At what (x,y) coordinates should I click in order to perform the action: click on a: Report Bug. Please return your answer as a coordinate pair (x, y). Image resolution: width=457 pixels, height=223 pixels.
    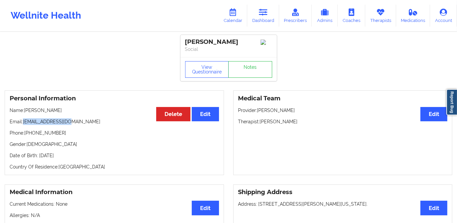
    Looking at the image, I should click on (451, 102).